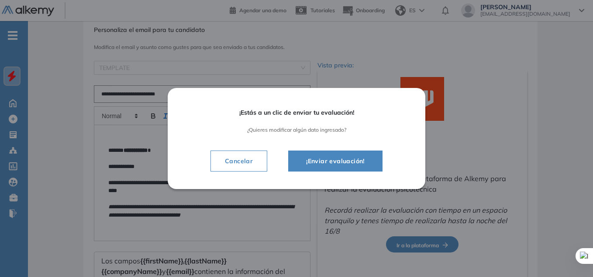 The width and height of the screenshot is (593, 277). Describe the element at coordinates (239, 161) in the screenshot. I see `button: Cancelar` at that location.